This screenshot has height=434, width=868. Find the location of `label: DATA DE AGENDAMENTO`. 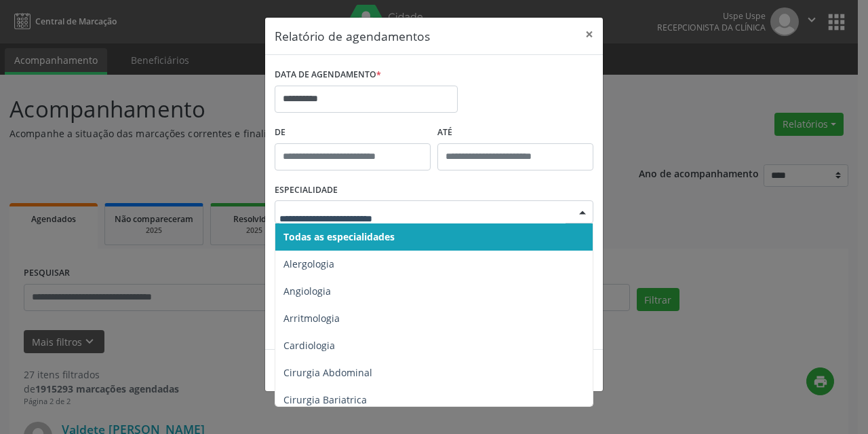

label: DATA DE AGENDAMENTO is located at coordinates (328, 75).